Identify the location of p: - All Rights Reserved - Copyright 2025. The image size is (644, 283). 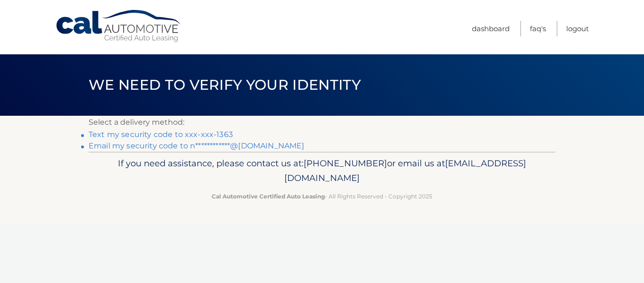
(322, 196).